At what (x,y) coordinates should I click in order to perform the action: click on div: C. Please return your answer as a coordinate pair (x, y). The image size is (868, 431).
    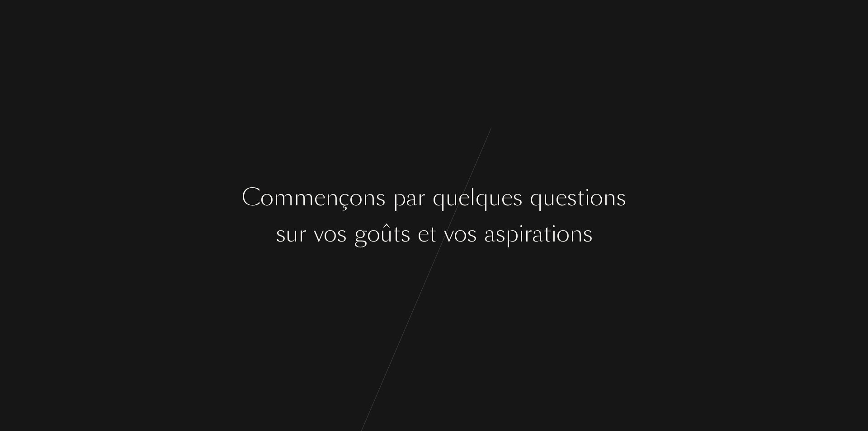
    Looking at the image, I should click on (251, 198).